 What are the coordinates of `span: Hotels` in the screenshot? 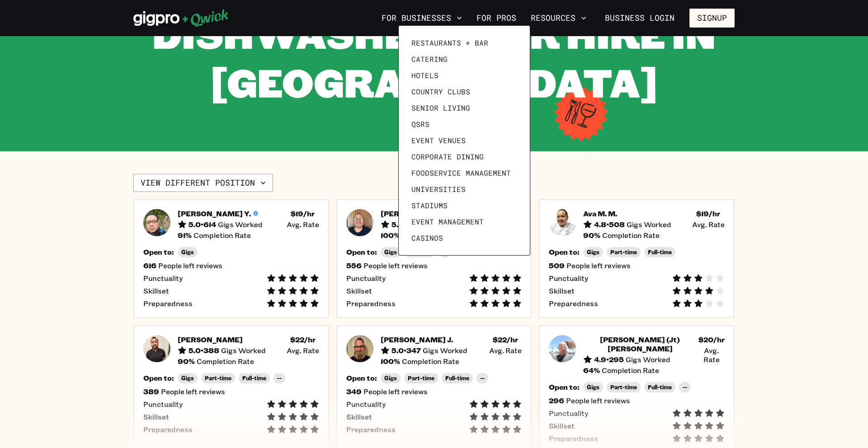 It's located at (425, 76).